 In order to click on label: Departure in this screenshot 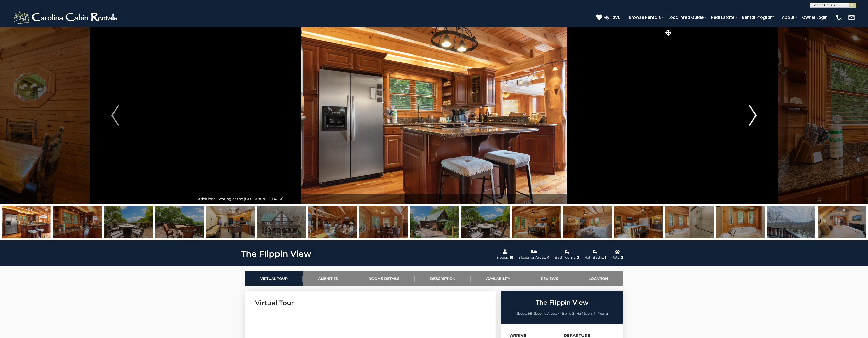, I will do `click(577, 336)`.